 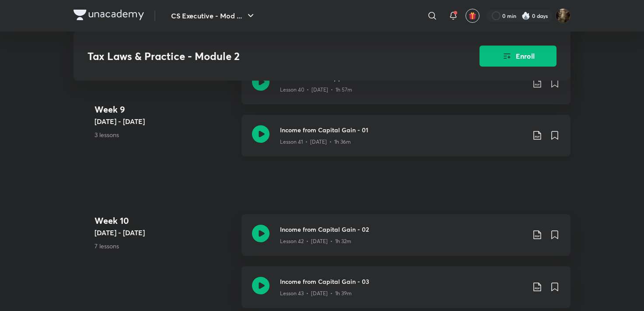 I want to click on img: avatar, so click(x=472, y=16).